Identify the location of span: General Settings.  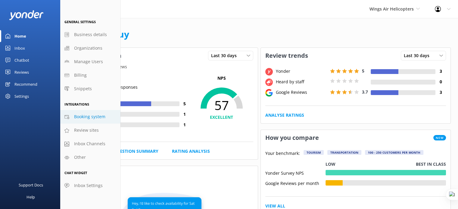
(80, 22).